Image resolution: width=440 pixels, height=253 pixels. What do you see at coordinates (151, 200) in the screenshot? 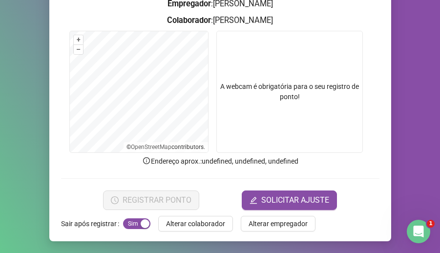
I see `button: REGISTRAR PONTO` at bounding box center [151, 200].